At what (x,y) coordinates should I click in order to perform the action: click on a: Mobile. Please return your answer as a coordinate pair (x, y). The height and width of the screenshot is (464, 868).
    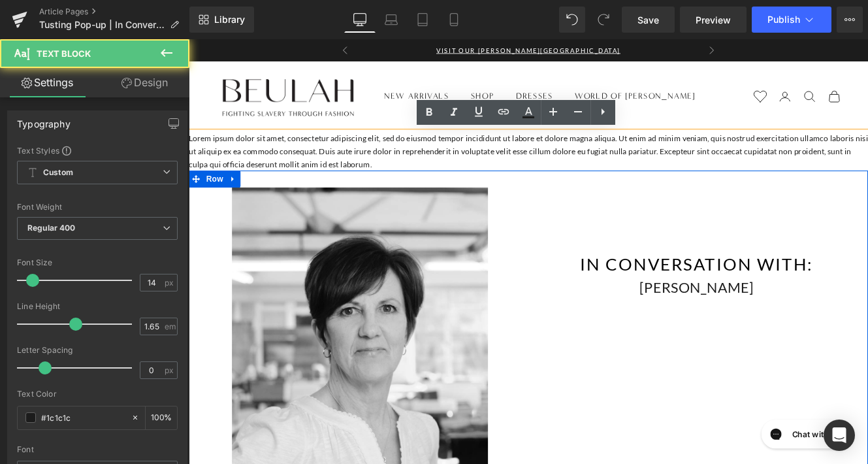
    Looking at the image, I should click on (454, 20).